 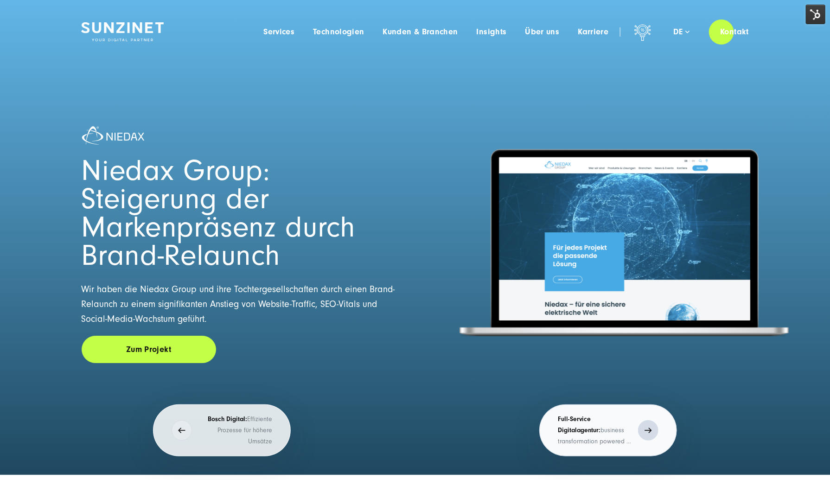 What do you see at coordinates (338, 32) in the screenshot?
I see `a: Technologien` at bounding box center [338, 32].